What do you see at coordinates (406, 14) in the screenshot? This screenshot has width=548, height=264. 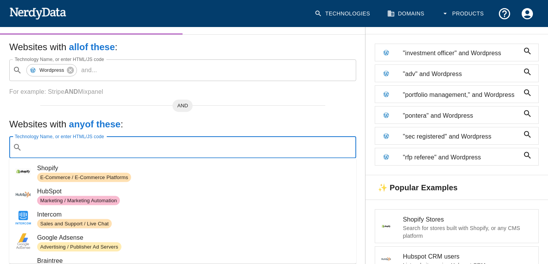 I see `a: Domains` at bounding box center [406, 14].